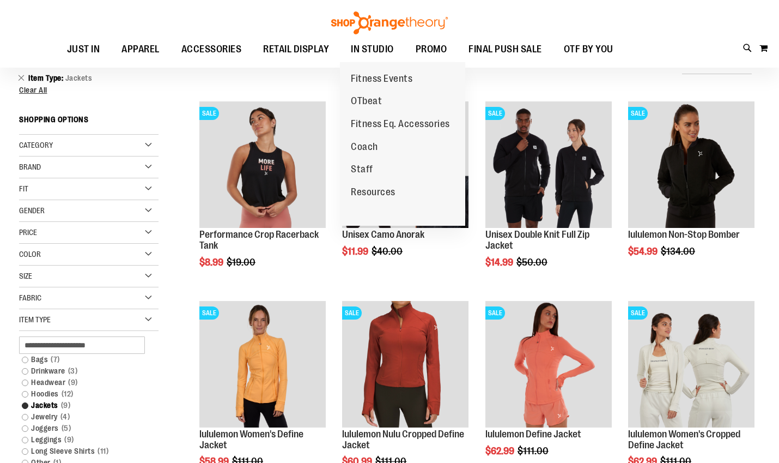 This screenshot has height=463, width=779. What do you see at coordinates (372, 50) in the screenshot?
I see `a: IN STUDIO` at bounding box center [372, 50].